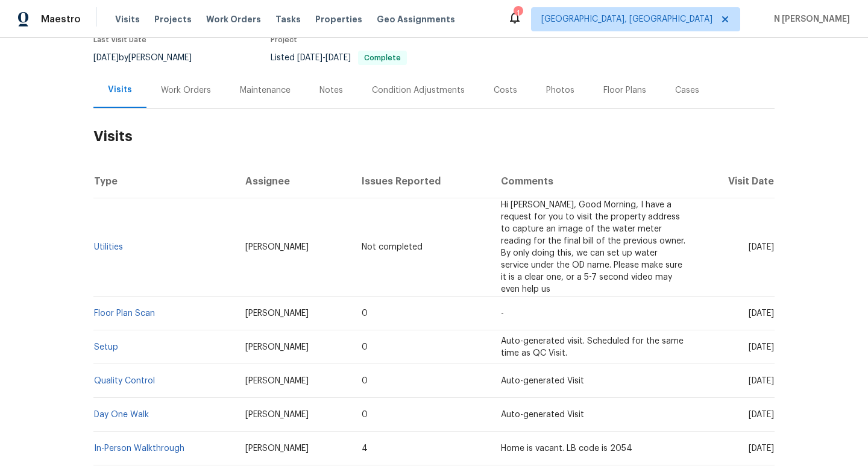 This screenshot has width=868, height=469. What do you see at coordinates (734, 181) in the screenshot?
I see `th: Visit Date` at bounding box center [734, 181].